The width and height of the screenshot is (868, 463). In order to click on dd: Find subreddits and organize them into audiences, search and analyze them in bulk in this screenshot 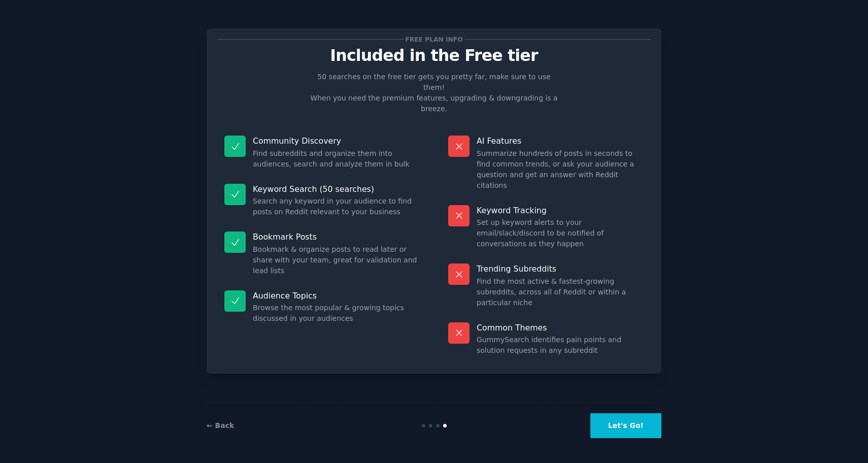, I will do `click(336, 159)`.